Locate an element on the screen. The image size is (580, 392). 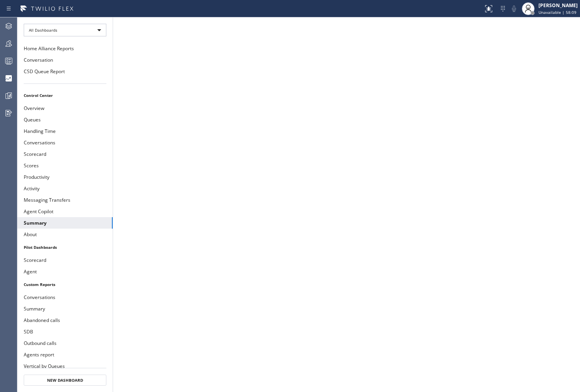
button: Agent Copilot is located at coordinates (65, 211).